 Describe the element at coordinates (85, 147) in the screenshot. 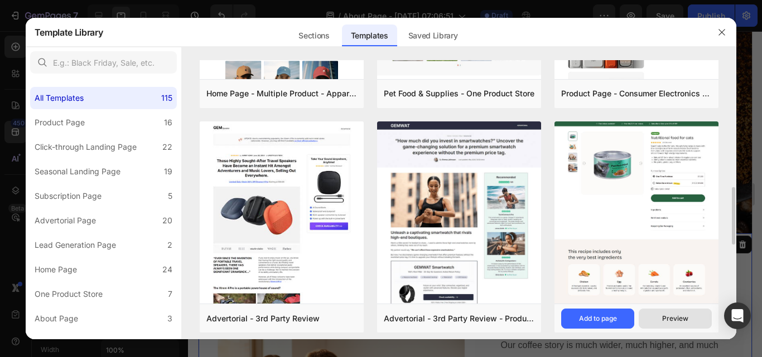

I see `div: Click-through Landing Page` at that location.